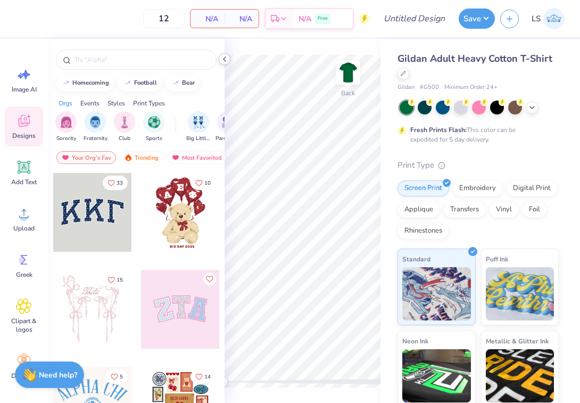 The height and width of the screenshot is (403, 580). I want to click on span: Fraternity, so click(95, 138).